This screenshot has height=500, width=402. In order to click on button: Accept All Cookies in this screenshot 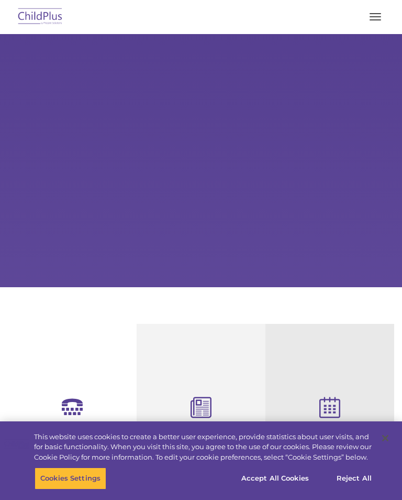, I will do `click(275, 478)`.